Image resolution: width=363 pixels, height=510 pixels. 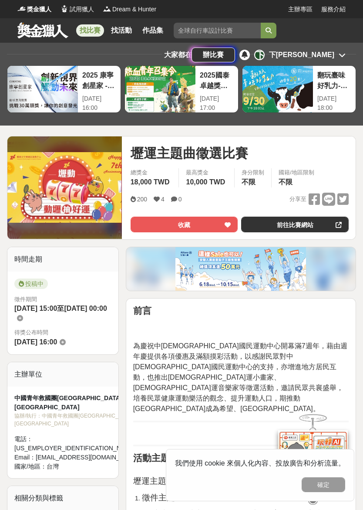 What do you see at coordinates (295, 224) in the screenshot?
I see `a: 前往比賽網站` at bounding box center [295, 224].